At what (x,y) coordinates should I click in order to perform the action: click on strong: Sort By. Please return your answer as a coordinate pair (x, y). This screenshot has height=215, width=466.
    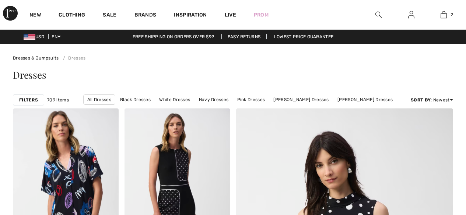
    Looking at the image, I should click on (420, 100).